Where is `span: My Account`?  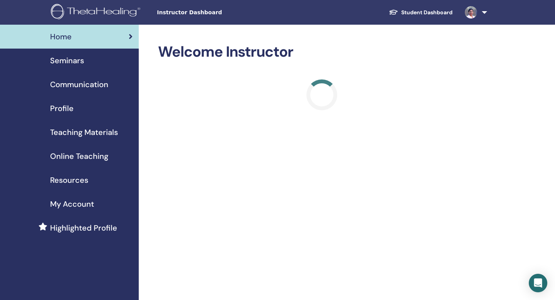 span: My Account is located at coordinates (72, 204).